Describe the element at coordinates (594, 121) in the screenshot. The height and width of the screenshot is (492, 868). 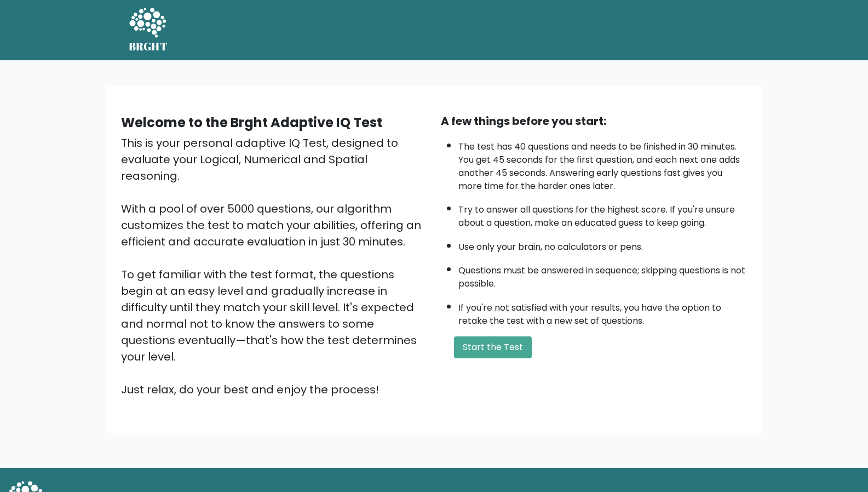
I see `div: A few things before you start:` at that location.